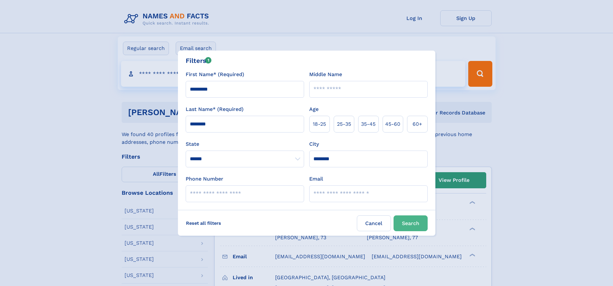  I want to click on label: State, so click(245, 144).